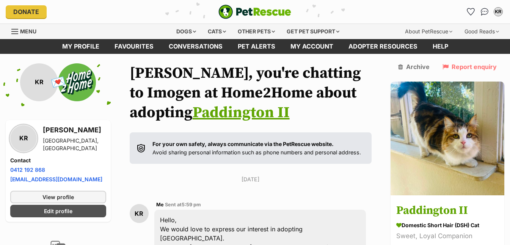  I want to click on a: Archive, so click(414, 67).